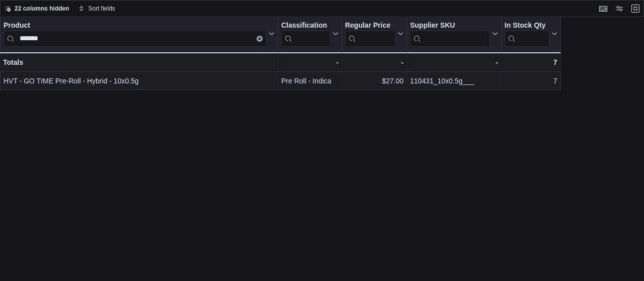 The width and height of the screenshot is (644, 281). Describe the element at coordinates (619, 9) in the screenshot. I see `button: Display options` at that location.